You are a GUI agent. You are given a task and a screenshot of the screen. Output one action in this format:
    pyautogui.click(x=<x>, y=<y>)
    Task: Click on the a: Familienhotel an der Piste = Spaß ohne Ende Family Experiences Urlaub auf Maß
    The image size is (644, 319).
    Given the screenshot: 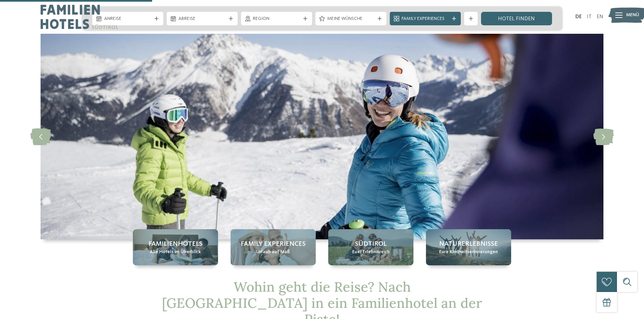 What is the action you would take?
    pyautogui.click(x=273, y=247)
    